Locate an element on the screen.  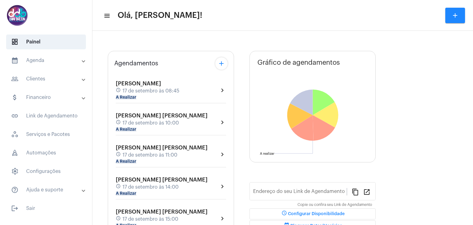
text: A realizar is located at coordinates (267, 153).